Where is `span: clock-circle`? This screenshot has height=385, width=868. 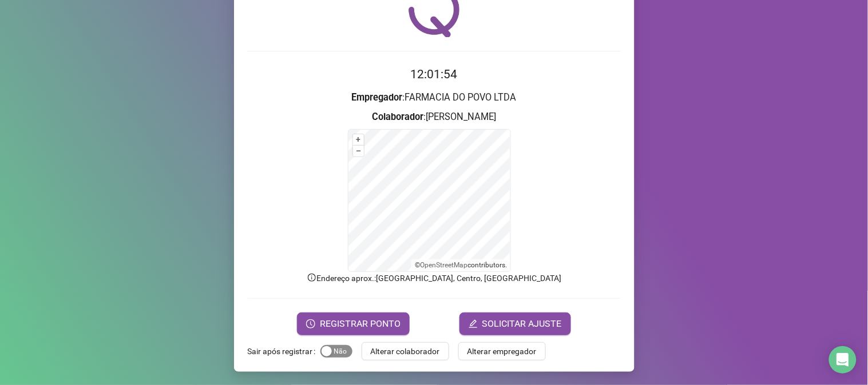
span: clock-circle is located at coordinates (310, 324).